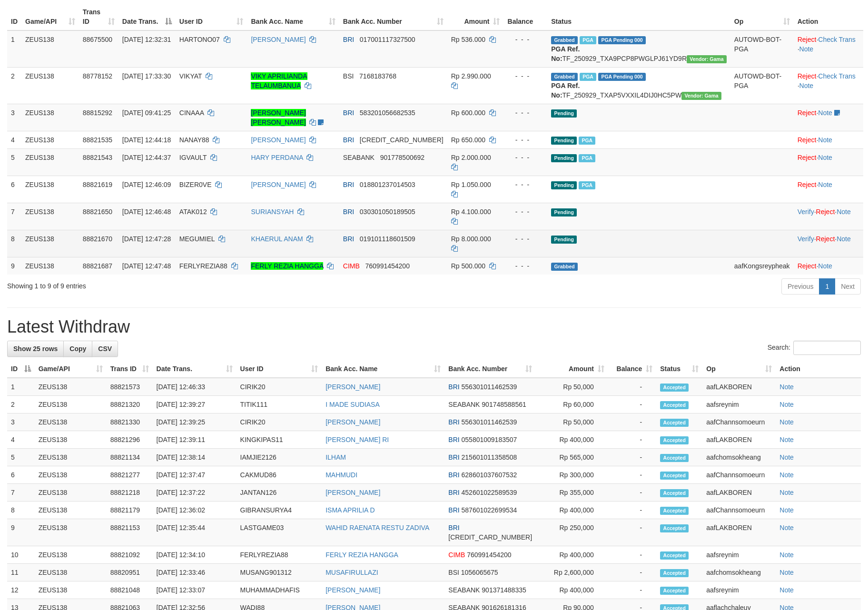  Describe the element at coordinates (434, 327) in the screenshot. I see `h1: Latest Withdraw` at that location.